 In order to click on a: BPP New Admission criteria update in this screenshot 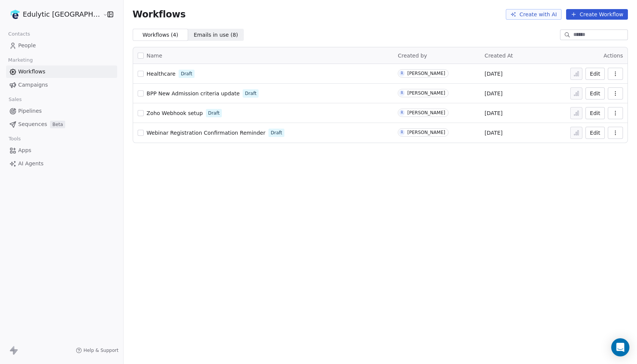, I will do `click(193, 94)`.